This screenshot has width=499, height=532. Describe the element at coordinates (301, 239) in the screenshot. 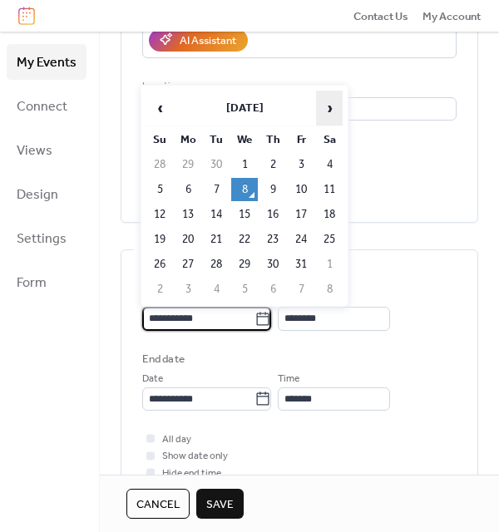

I see `td: 24` at that location.